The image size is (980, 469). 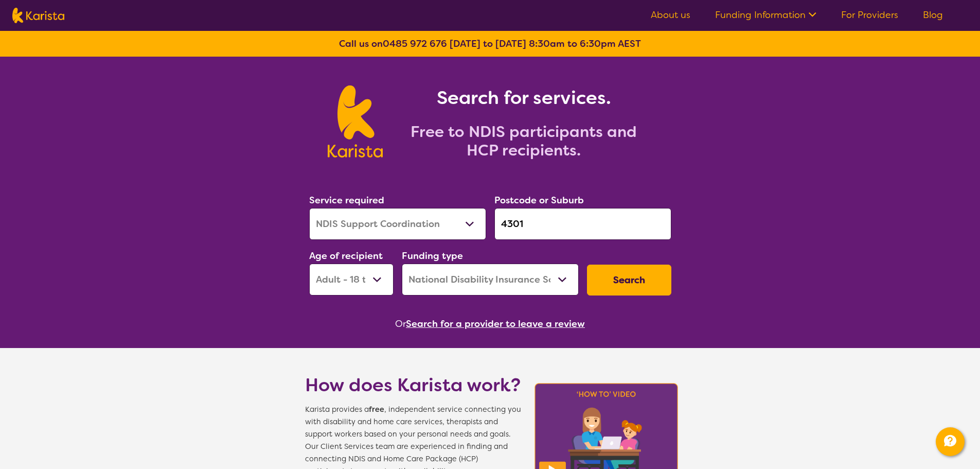 I want to click on input: Type, so click(x=583, y=224).